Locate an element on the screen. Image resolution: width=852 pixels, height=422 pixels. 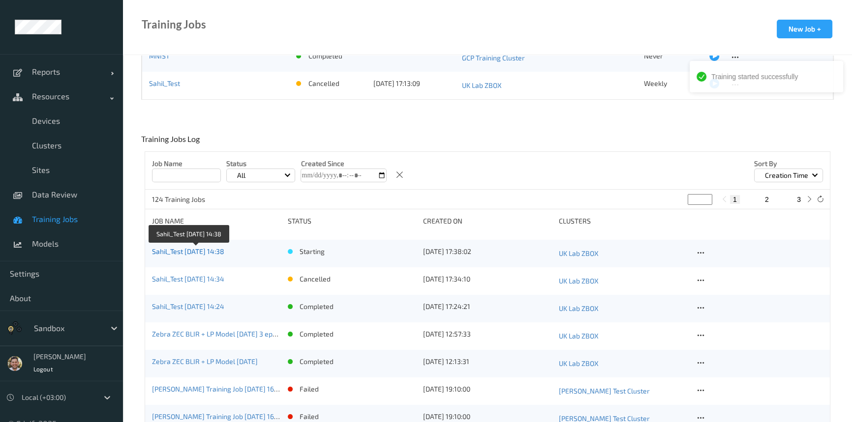
div: Created On is located at coordinates (487, 221).